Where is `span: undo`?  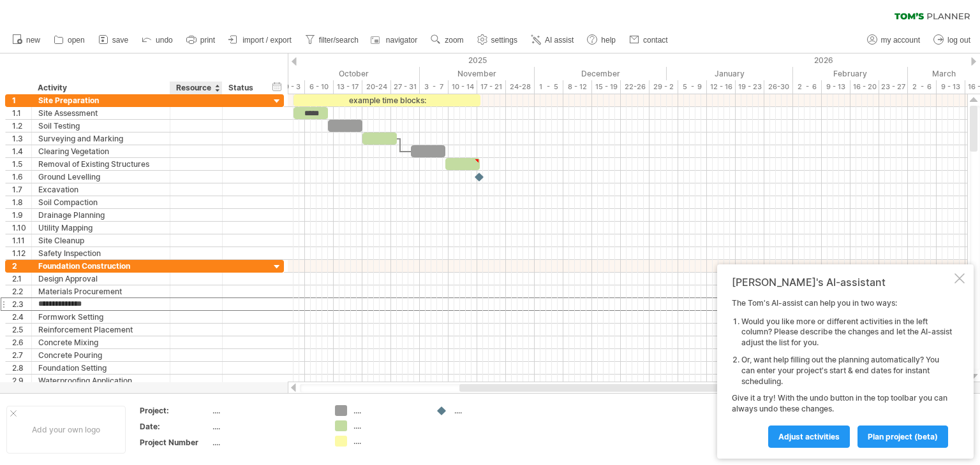 span: undo is located at coordinates (164, 40).